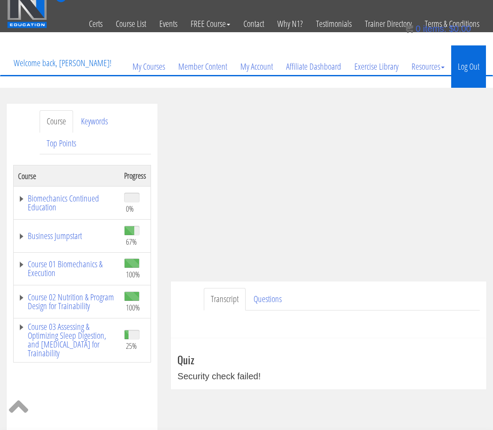  Describe the element at coordinates (149, 67) in the screenshot. I see `a: My Courses` at that location.